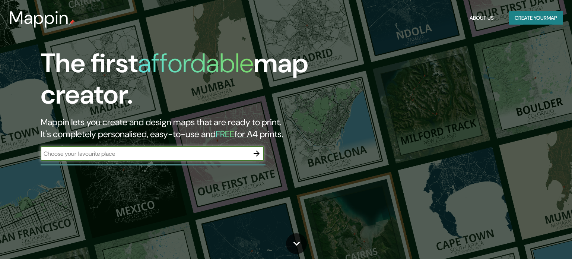 This screenshot has width=572, height=259. Describe the element at coordinates (184, 128) in the screenshot. I see `h2: Mappin lets you create and design maps that are ready to print. It's completely personalised, eas...` at that location.